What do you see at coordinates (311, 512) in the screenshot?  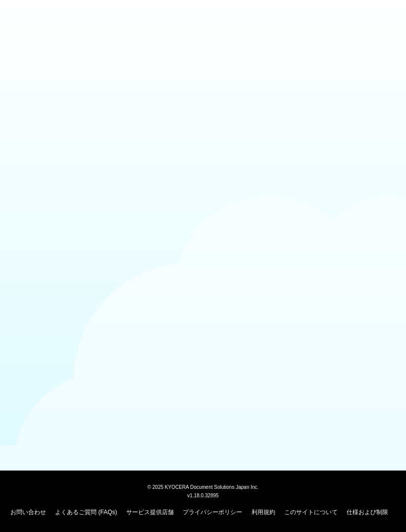 I see `a: このサイトについて` at bounding box center [311, 512].